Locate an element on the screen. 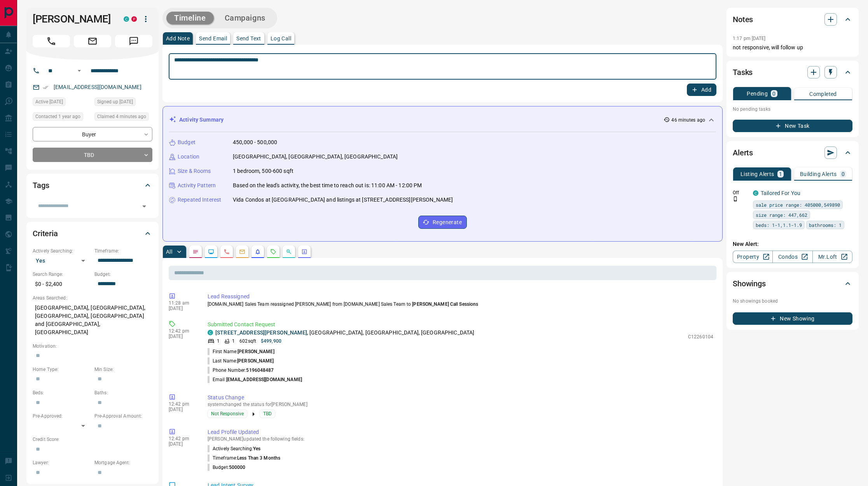 This screenshot has width=868, height=486. svg: Notes is located at coordinates (196, 252).